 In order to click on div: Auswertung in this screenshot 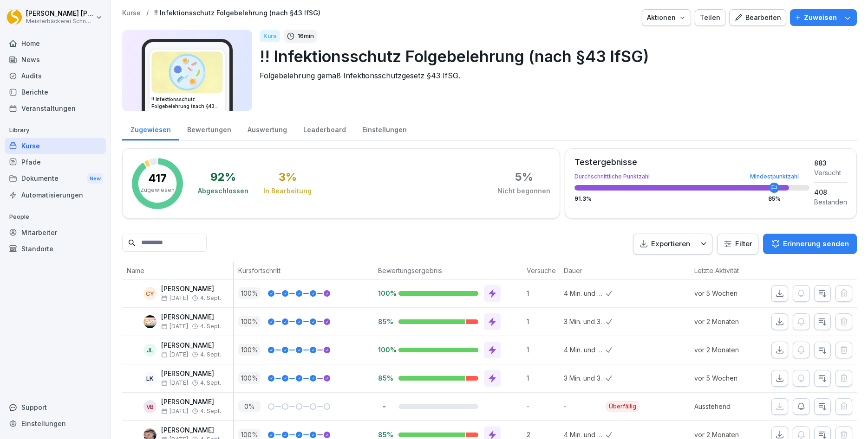, I will do `click(267, 129)`.